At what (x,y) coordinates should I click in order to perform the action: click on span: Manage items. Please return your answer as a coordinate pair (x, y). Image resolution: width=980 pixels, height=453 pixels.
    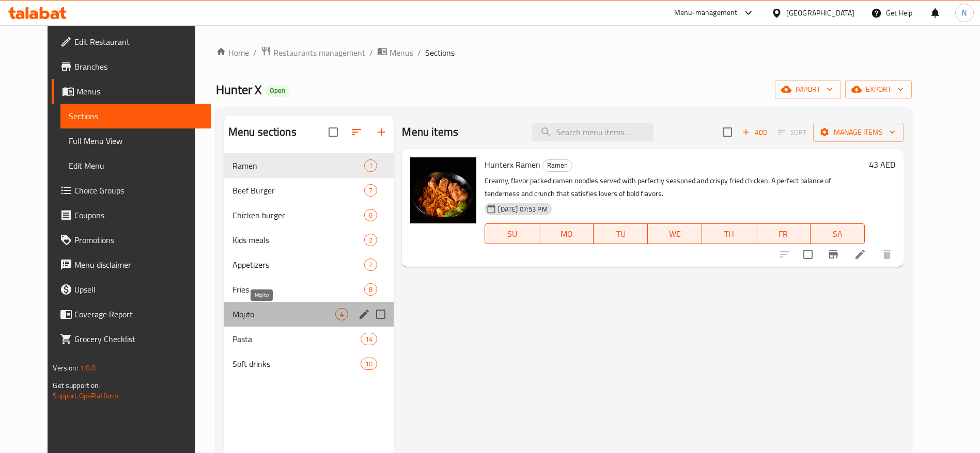
    Looking at the image, I should click on (858, 132).